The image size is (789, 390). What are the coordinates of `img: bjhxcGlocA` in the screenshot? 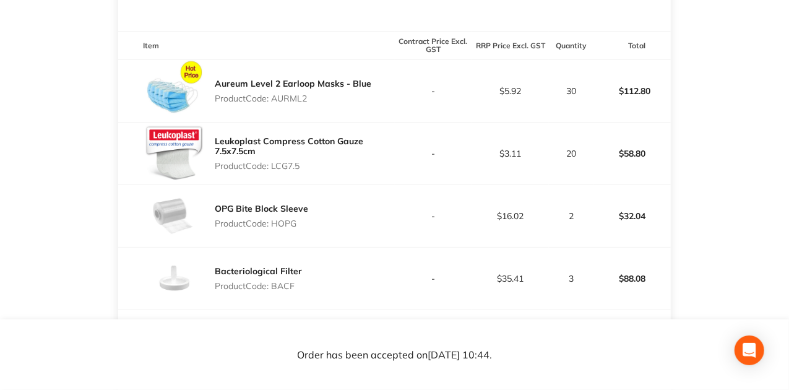 It's located at (174, 341).